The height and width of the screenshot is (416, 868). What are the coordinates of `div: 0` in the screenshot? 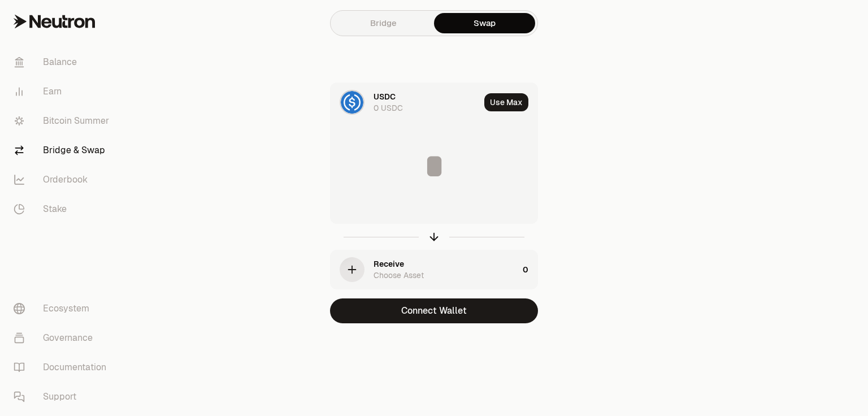 It's located at (530, 269).